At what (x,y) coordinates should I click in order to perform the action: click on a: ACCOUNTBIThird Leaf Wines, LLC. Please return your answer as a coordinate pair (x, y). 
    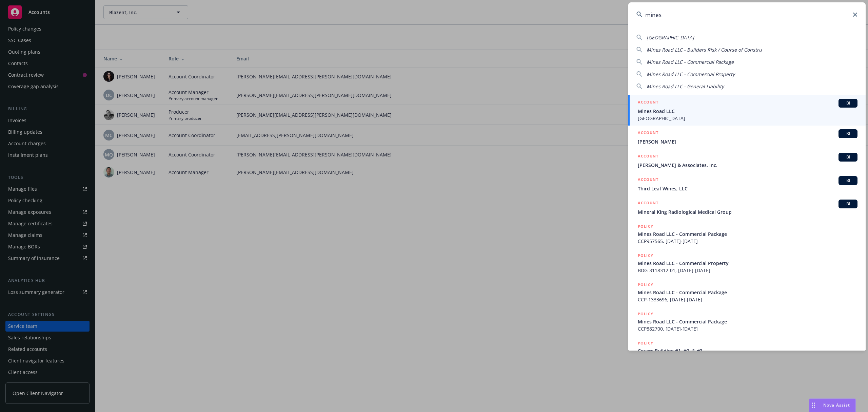
    Looking at the image, I should click on (747, 184).